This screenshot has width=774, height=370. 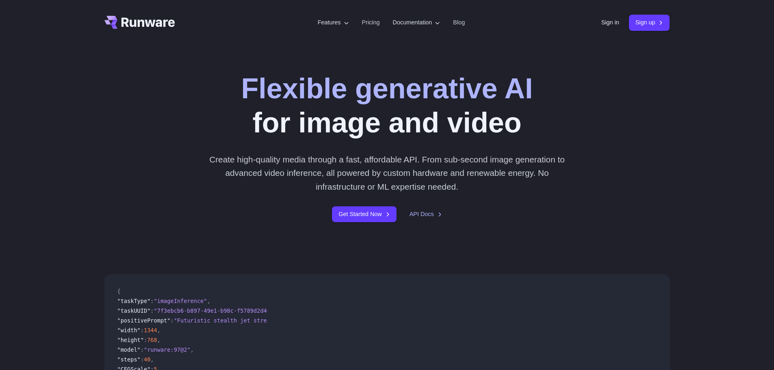 What do you see at coordinates (130, 340) in the screenshot?
I see `span: "height"` at bounding box center [130, 340].